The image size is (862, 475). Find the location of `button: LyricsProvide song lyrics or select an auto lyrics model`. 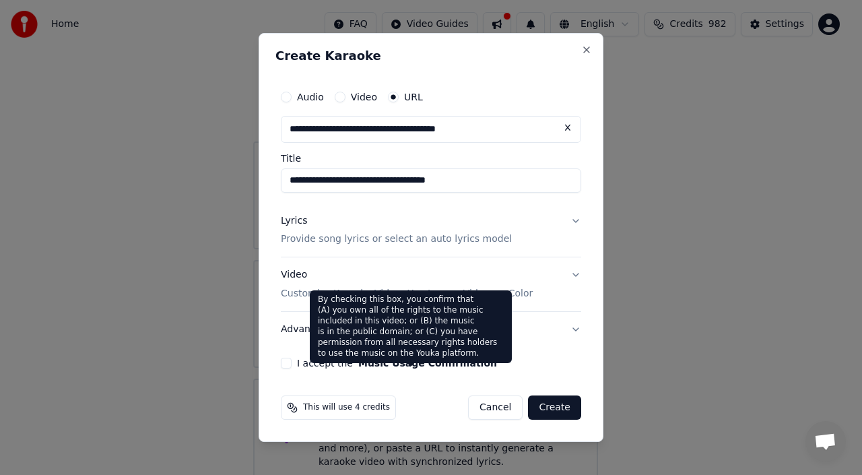

button: LyricsProvide song lyrics or select an auto lyrics model is located at coordinates (431, 230).